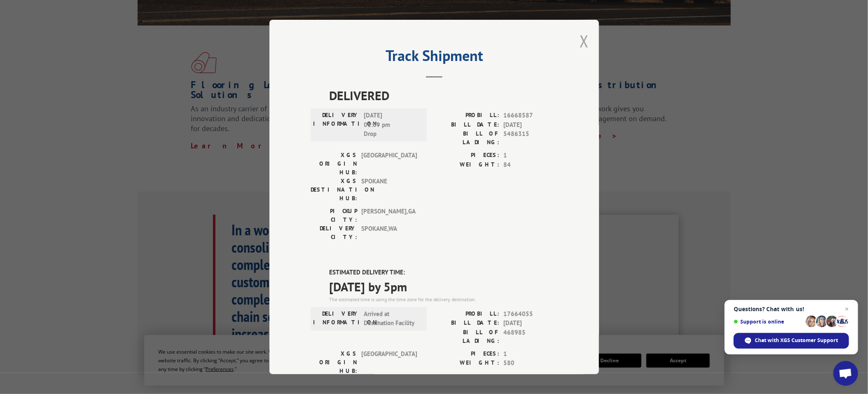 This screenshot has height=394, width=868. Describe the element at coordinates (792, 309) in the screenshot. I see `span: Questions? Chat with us!` at that location.